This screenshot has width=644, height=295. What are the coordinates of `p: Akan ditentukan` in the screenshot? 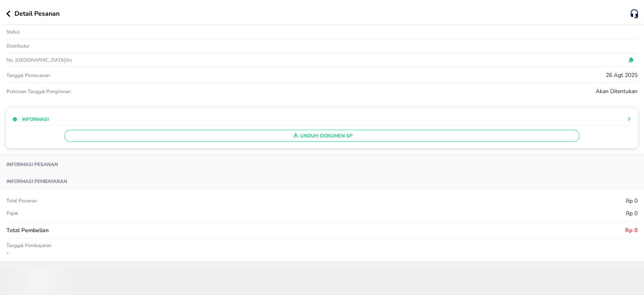 It's located at (617, 91).